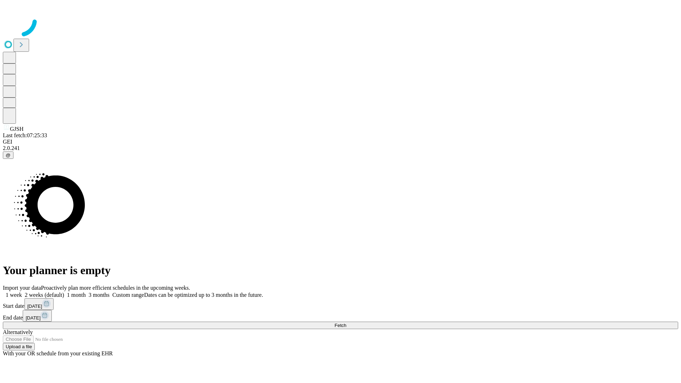 Image resolution: width=681 pixels, height=383 pixels. What do you see at coordinates (99, 295) in the screenshot?
I see `span: 3 months` at bounding box center [99, 295].